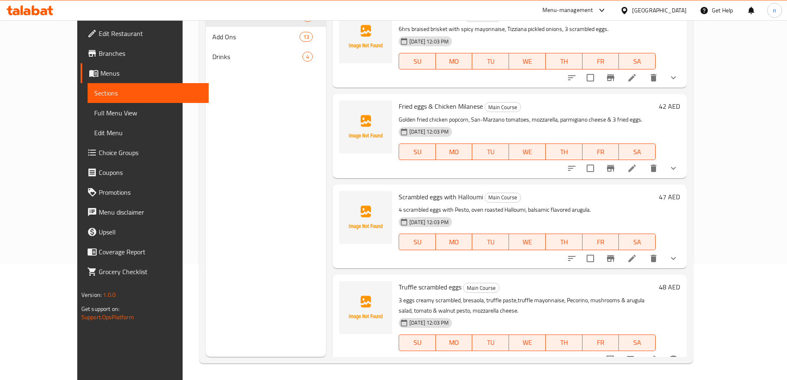 This screenshot has width=787, height=380. Describe the element at coordinates (148, 113) in the screenshot. I see `a: Full Menu View` at that location.